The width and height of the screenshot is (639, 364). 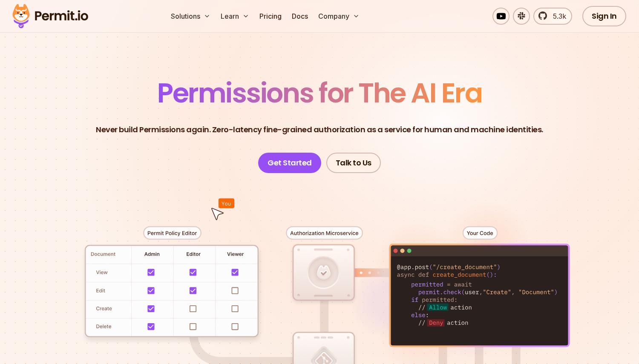 What do you see at coordinates (235, 16) in the screenshot?
I see `button: Learn` at bounding box center [235, 16].